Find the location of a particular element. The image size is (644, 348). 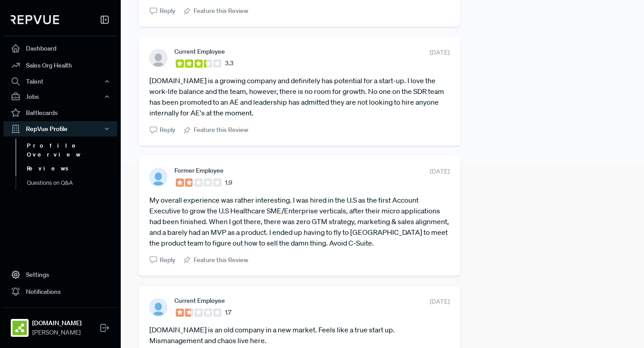

button: Talent is located at coordinates (60, 81).